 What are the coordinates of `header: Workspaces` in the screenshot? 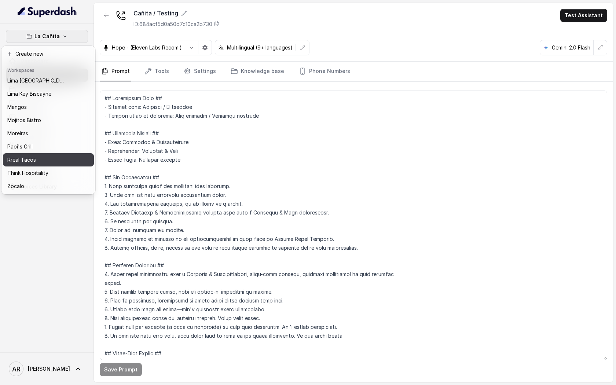 It's located at (48, 70).